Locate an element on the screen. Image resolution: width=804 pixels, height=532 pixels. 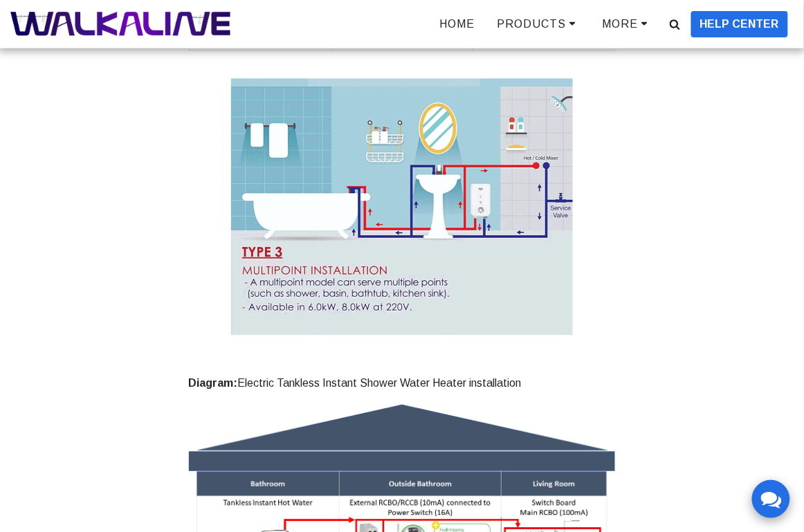
a: HOME is located at coordinates (456, 24).